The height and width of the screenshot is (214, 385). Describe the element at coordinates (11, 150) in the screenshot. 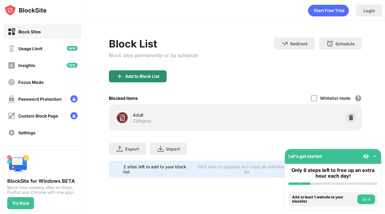

I see `img: about-off.svg` at that location.